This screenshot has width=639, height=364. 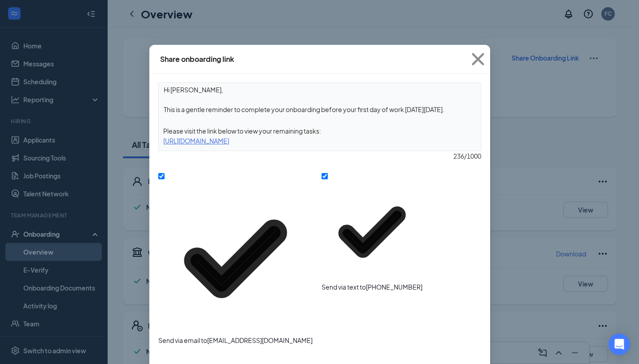 What do you see at coordinates (320, 156) in the screenshot?
I see `div: 236 / 1000` at bounding box center [320, 156].